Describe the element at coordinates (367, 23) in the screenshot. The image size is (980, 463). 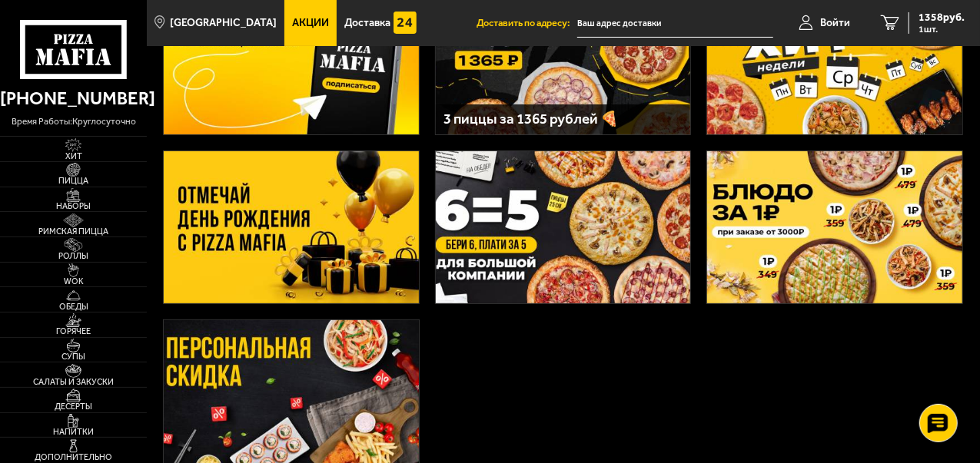
I see `span: Доставка` at that location.